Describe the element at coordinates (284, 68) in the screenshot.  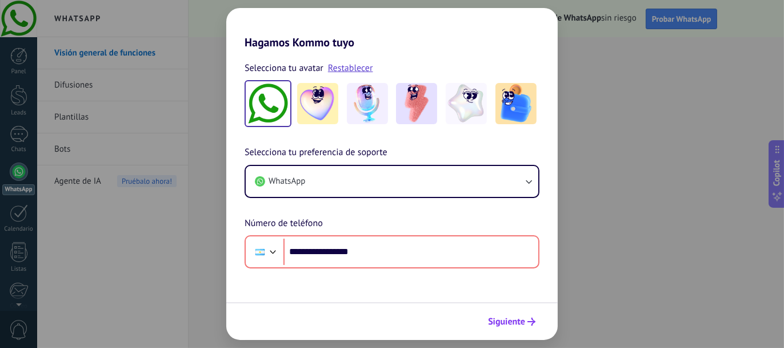
I see `span: Selecciona tu avatar` at that location.